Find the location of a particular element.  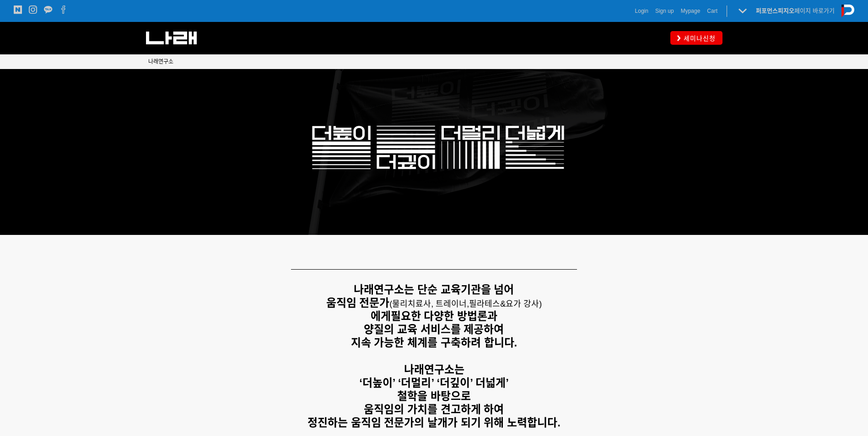

strong: 에게 is located at coordinates (380, 316).